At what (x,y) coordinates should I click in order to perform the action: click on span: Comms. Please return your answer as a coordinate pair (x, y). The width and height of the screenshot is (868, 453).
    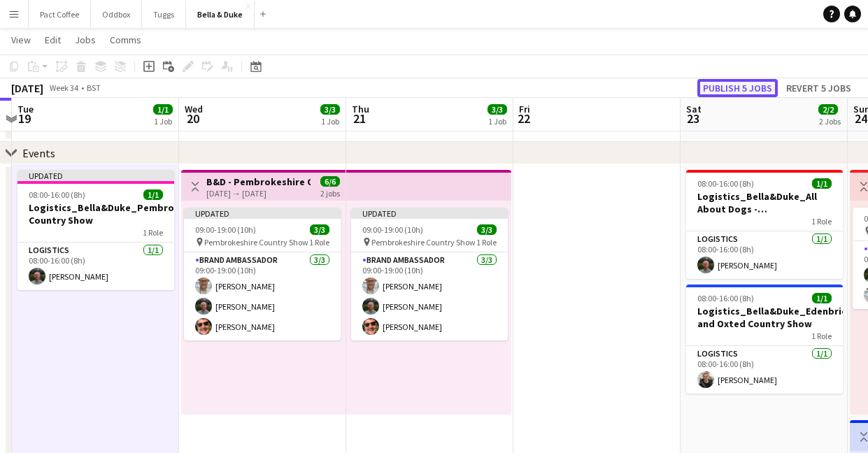
    Looking at the image, I should click on (125, 40).